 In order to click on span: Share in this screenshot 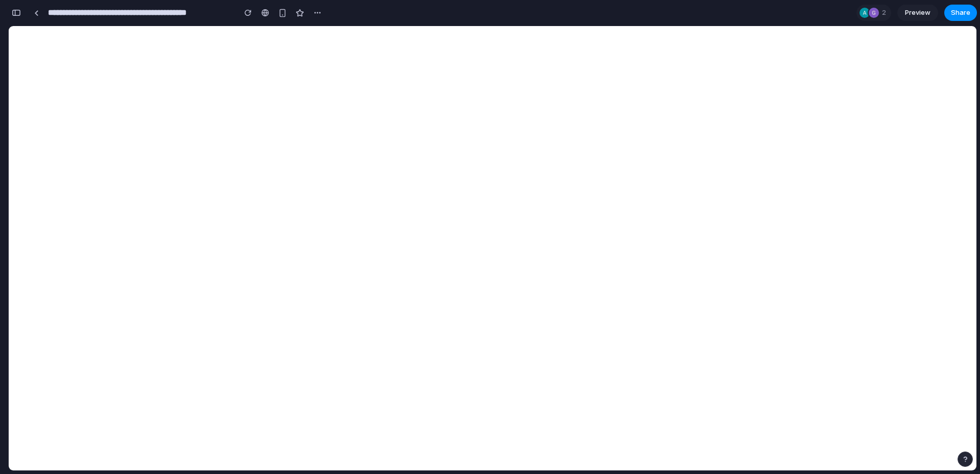, I will do `click(961, 13)`.